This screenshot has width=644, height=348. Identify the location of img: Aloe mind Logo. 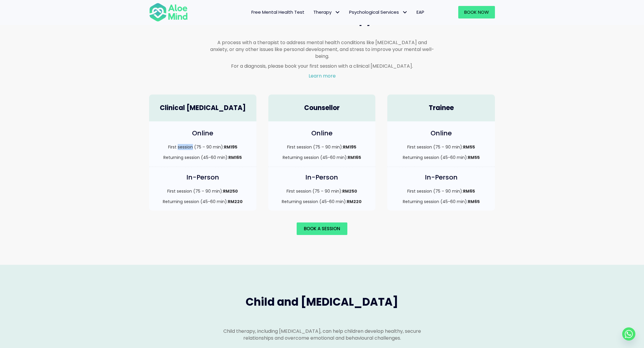
(169, 12).